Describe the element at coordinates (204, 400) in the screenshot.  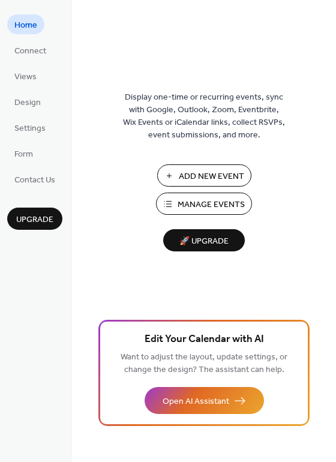
I see `button: Open AI Assistant` at that location.